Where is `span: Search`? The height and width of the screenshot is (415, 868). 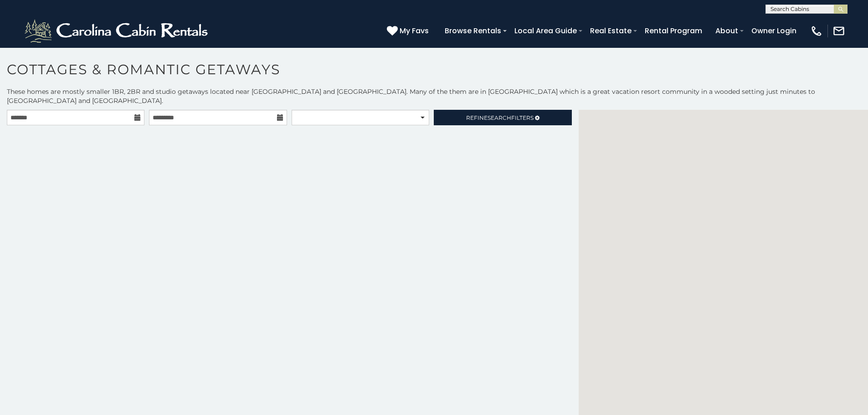
span: Search is located at coordinates (499, 117).